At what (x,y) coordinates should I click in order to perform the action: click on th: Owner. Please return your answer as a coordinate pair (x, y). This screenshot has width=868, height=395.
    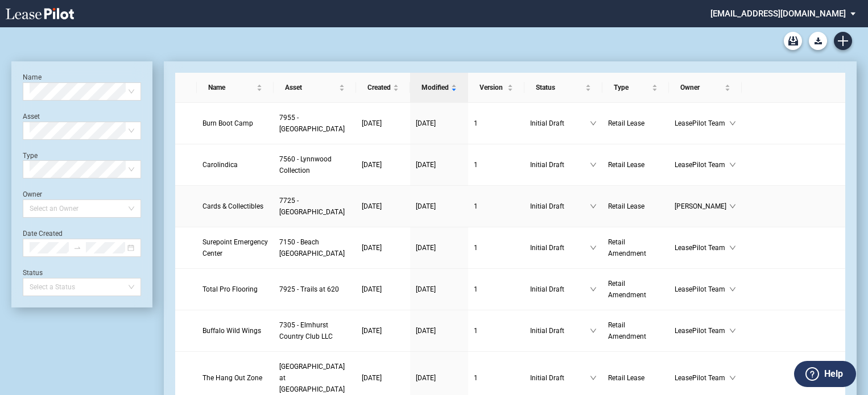
    Looking at the image, I should click on (705, 88).